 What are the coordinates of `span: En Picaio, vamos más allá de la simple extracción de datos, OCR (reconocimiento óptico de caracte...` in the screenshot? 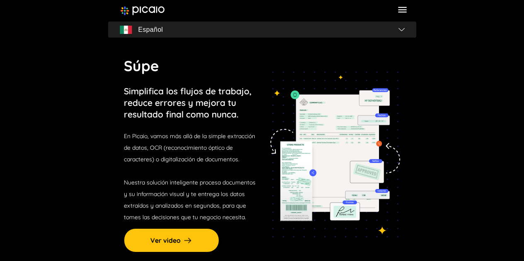 It's located at (189, 148).